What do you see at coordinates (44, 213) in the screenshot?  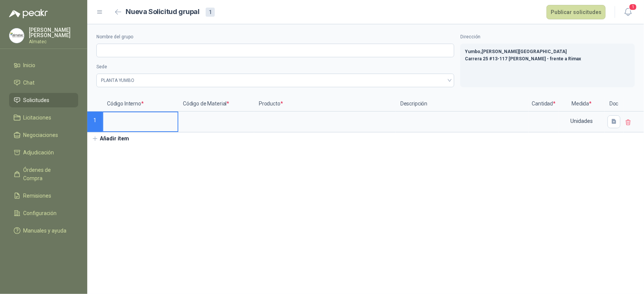 I see `a: Configuración` at bounding box center [44, 213].